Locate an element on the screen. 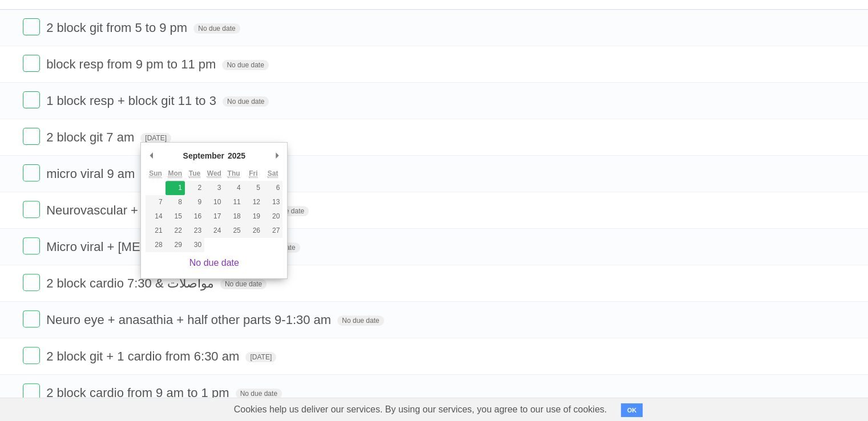 Image resolution: width=868 pixels, height=421 pixels. span: 2 block git 7 am is located at coordinates (92, 137).